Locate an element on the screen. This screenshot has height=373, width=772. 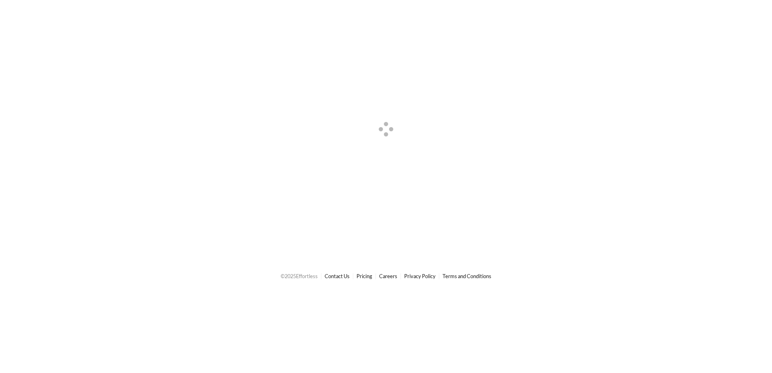
a: Pricing is located at coordinates (364, 276).